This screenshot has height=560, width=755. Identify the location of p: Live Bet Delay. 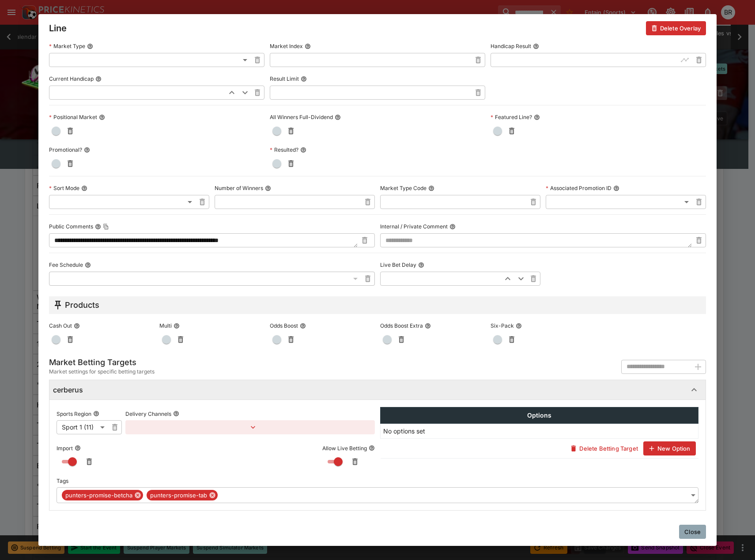
(398, 265).